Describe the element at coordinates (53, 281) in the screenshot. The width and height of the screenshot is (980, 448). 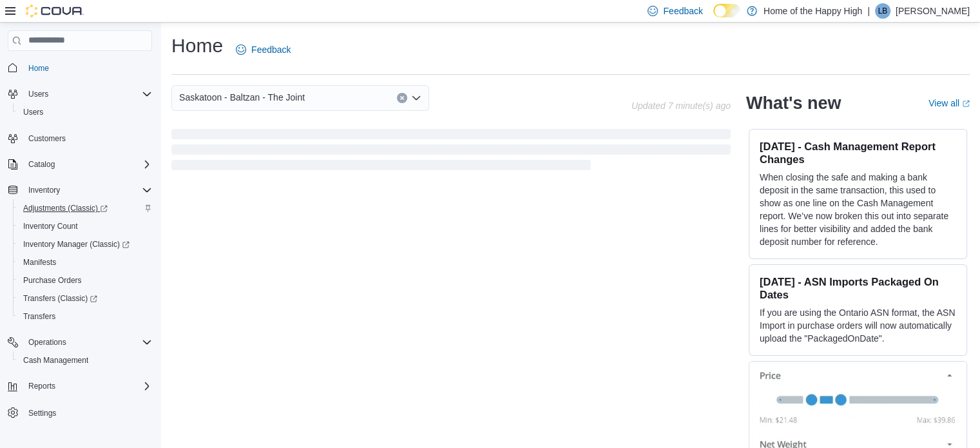
I see `a: Purchase Orders` at that location.